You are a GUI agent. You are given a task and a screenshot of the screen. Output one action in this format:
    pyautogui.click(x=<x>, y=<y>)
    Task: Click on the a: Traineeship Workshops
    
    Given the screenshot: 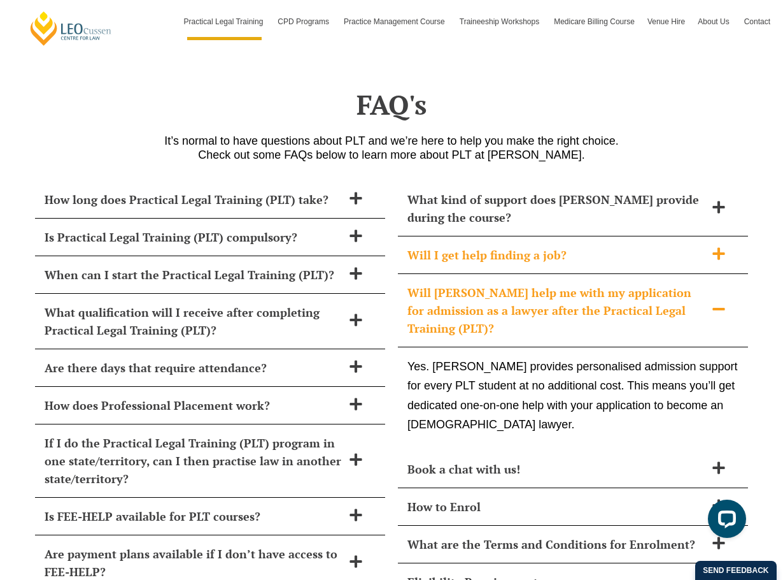 What is the action you would take?
    pyautogui.click(x=501, y=22)
    